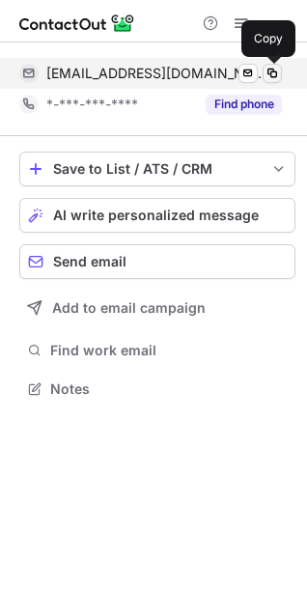 This screenshot has width=307, height=616. What do you see at coordinates (157, 350) in the screenshot?
I see `button: Find work email` at bounding box center [157, 350].